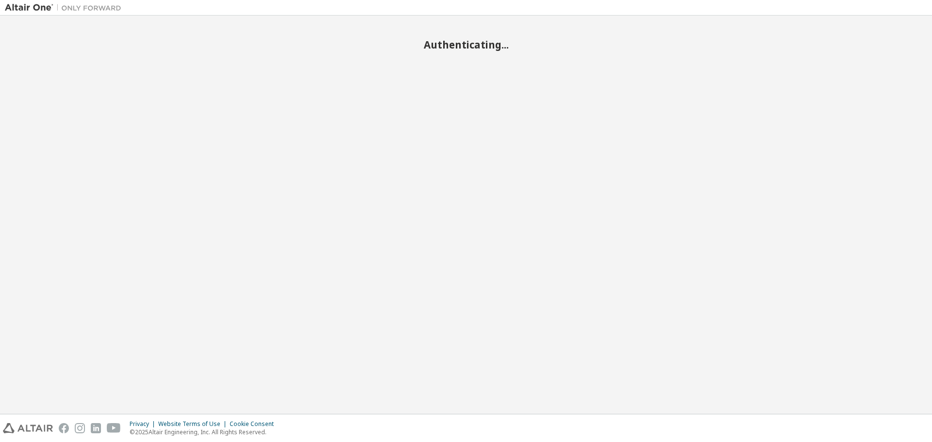 This screenshot has width=932, height=442. I want to click on div: Privacy, so click(144, 424).